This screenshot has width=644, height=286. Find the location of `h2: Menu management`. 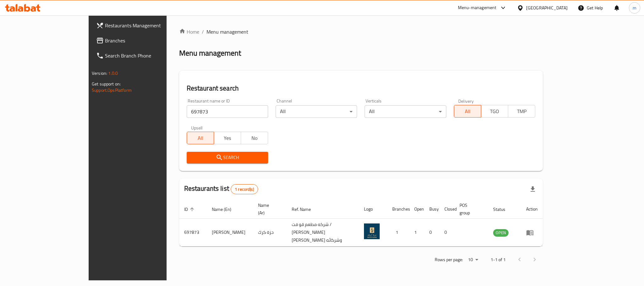

h2: Menu management is located at coordinates (210, 53).